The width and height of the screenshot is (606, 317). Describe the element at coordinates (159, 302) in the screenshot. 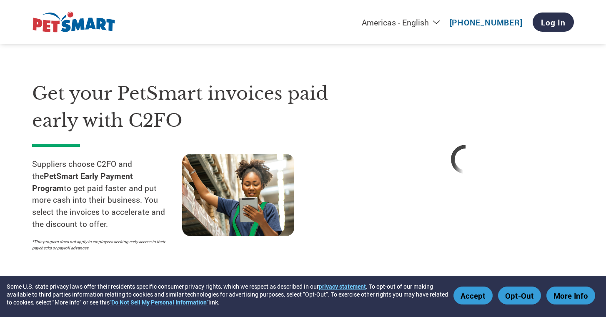

I see `a: "Do Not Sell My Personal Information"` at that location.